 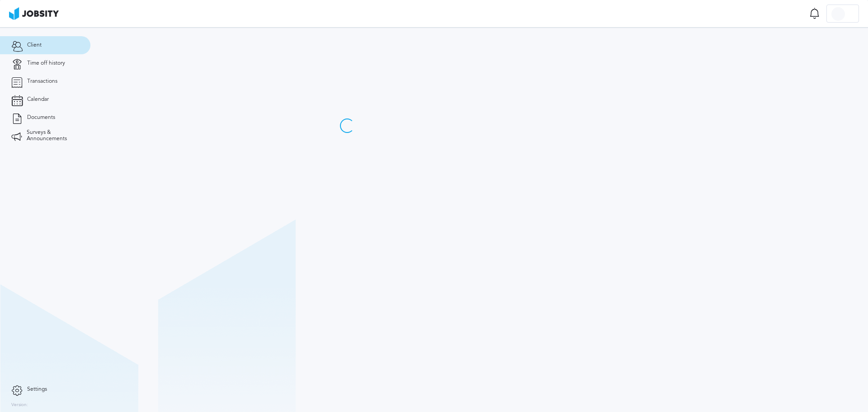 I want to click on span: Documents, so click(x=41, y=118).